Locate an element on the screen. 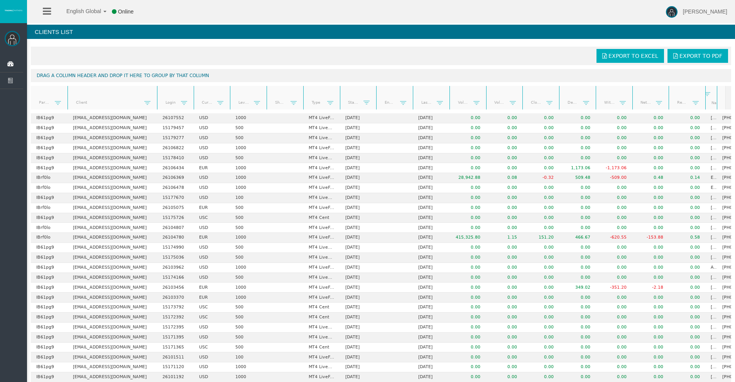 The width and height of the screenshot is (735, 382). a: Start Date is located at coordinates (353, 103).